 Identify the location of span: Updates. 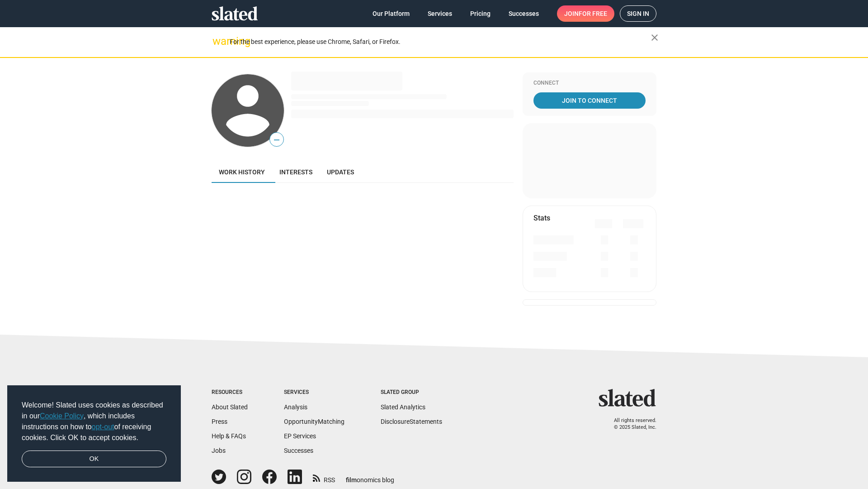
(341, 172).